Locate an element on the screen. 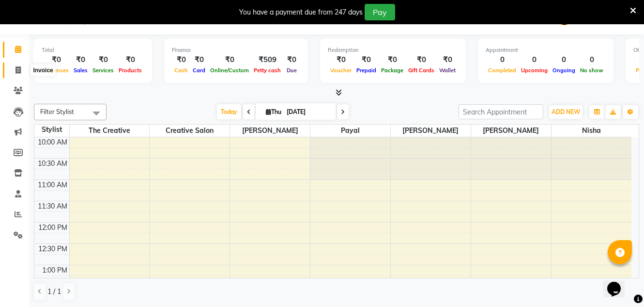 This screenshot has width=644, height=307. span: Due is located at coordinates (291, 70).